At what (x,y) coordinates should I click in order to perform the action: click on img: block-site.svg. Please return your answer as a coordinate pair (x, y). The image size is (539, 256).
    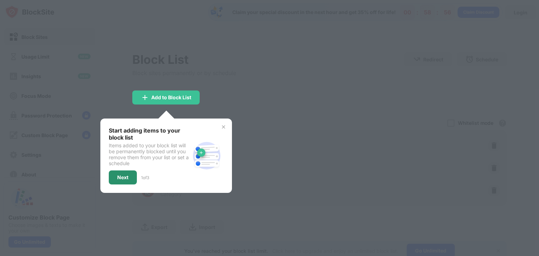
    Looking at the image, I should click on (206, 156).